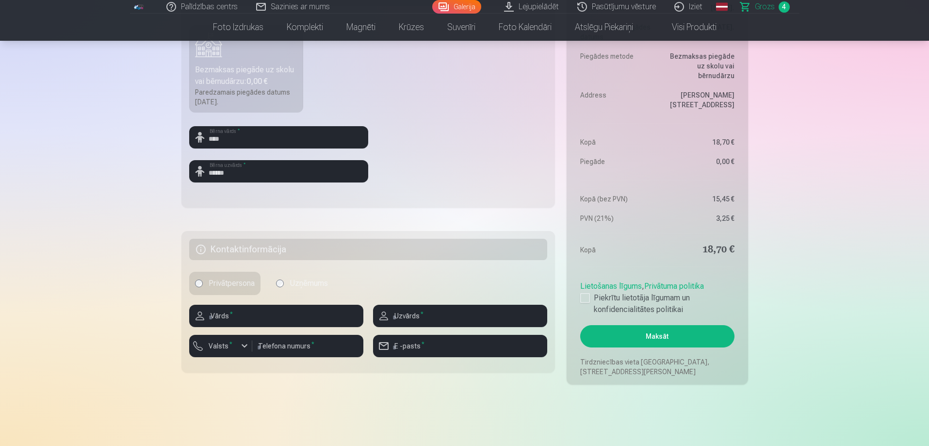 The image size is (929, 446). I want to click on label: Uzņēmums, so click(302, 283).